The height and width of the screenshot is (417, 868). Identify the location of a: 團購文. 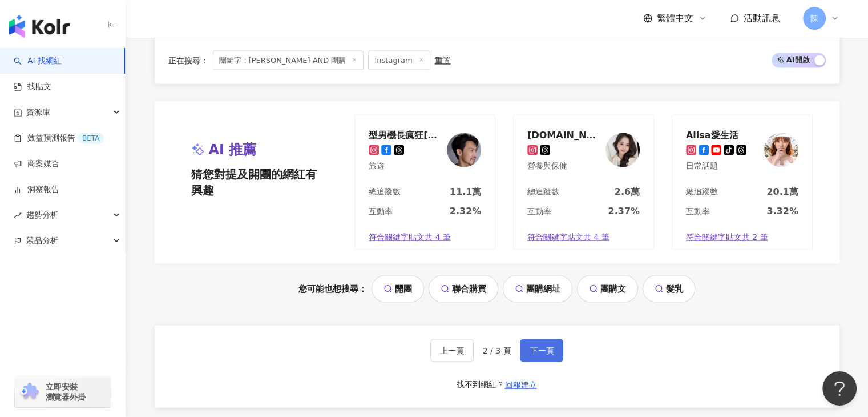
(608, 289).